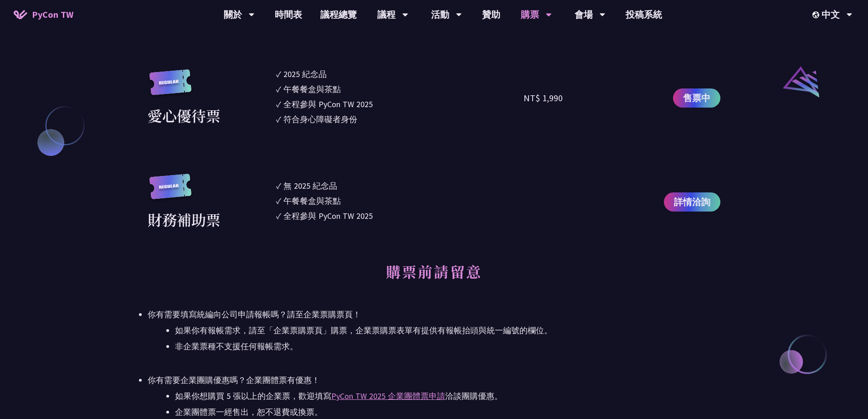  What do you see at coordinates (52, 14) in the screenshot?
I see `span: PyCon TW` at bounding box center [52, 14].